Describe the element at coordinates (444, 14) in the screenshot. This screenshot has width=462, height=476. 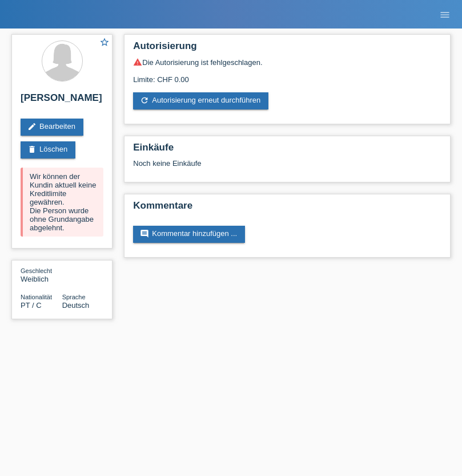
I see `i: menu` at that location.